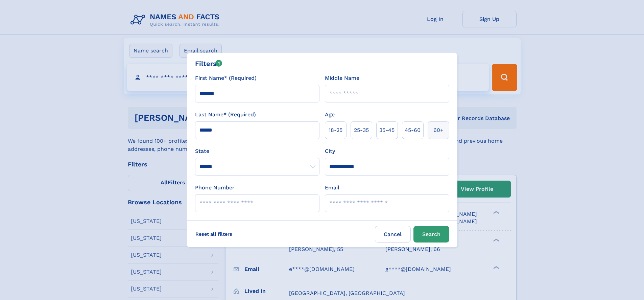  What do you see at coordinates (342, 78) in the screenshot?
I see `label: Middle Name` at bounding box center [342, 78].